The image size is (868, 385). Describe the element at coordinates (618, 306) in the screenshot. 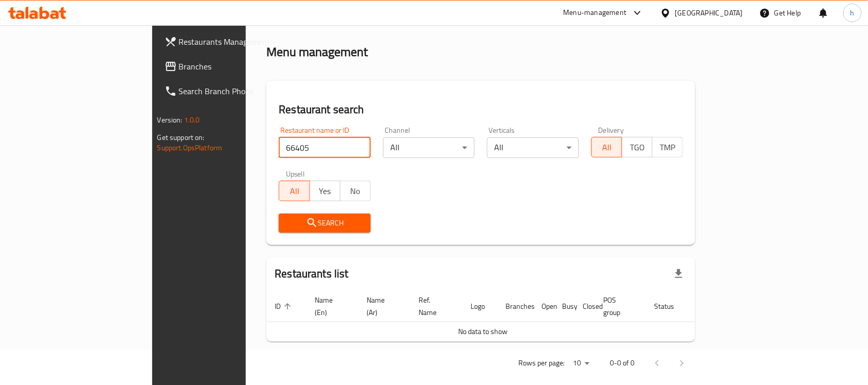

I see `span: POS group` at that location.